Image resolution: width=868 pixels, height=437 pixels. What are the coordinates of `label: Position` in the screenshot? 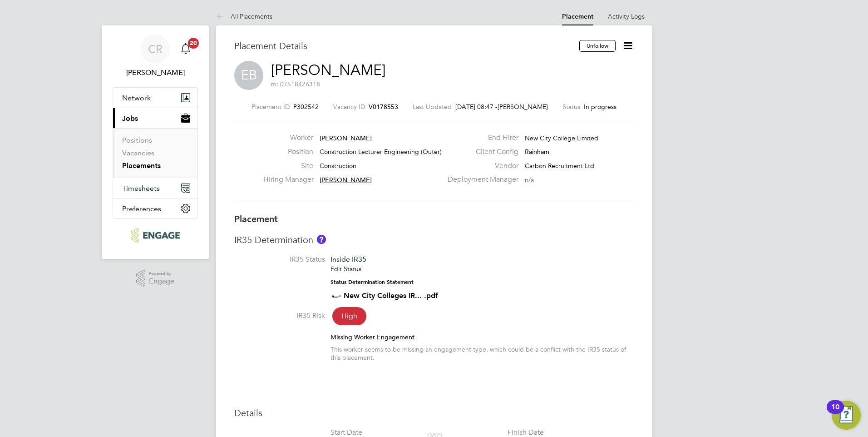 It's located at (288, 152).